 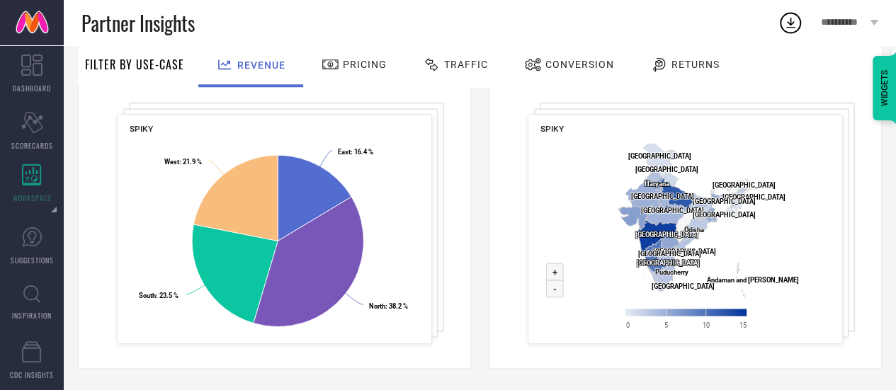 What do you see at coordinates (32, 198) in the screenshot?
I see `span: WORKSPACE` at bounding box center [32, 198].